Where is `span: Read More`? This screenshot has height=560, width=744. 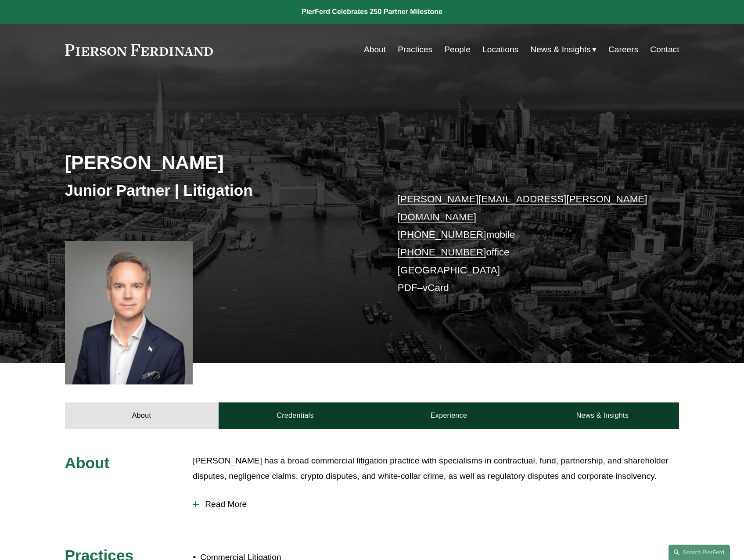
span: Read More is located at coordinates (439, 504).